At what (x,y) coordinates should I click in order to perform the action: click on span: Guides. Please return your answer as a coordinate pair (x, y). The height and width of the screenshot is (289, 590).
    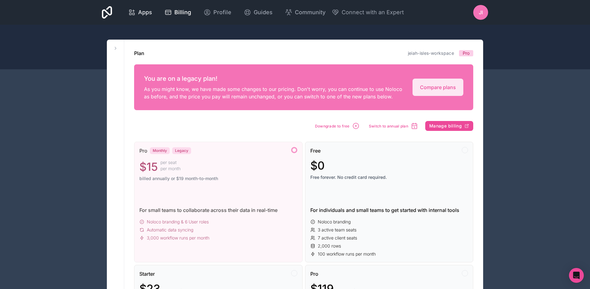
    Looking at the image, I should click on (263, 12).